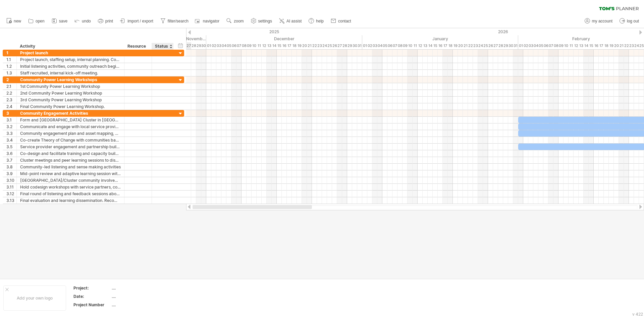  What do you see at coordinates (581, 46) in the screenshot?
I see `div: Friday, 13 February 2026` at bounding box center [581, 46].